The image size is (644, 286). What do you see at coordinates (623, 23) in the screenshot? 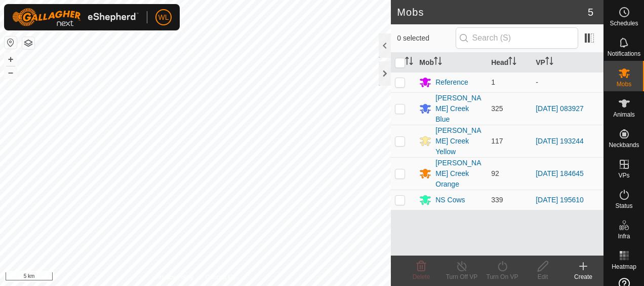
I see `span: Schedules` at bounding box center [623, 23].